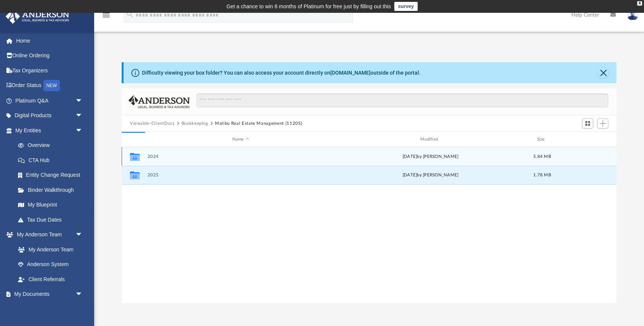  What do you see at coordinates (640, 3) in the screenshot?
I see `div: close` at bounding box center [640, 3].